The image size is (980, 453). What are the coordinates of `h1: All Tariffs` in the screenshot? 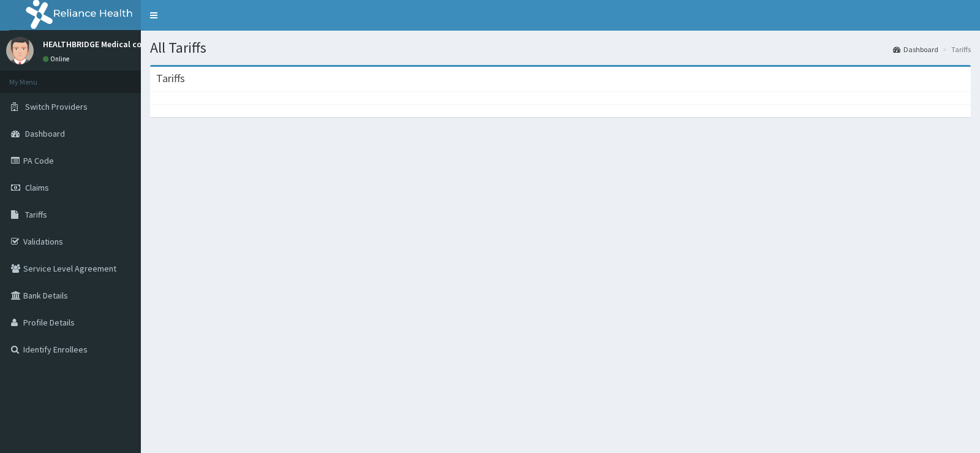 It's located at (560, 48).